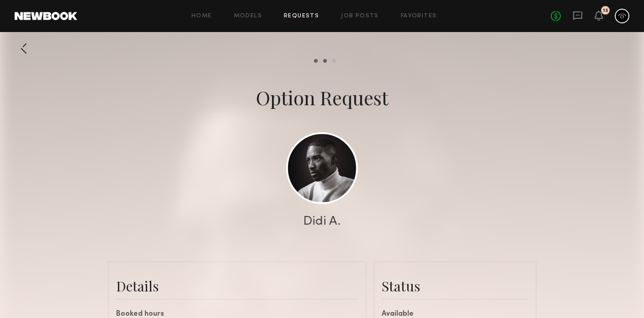 The height and width of the screenshot is (318, 644). Describe the element at coordinates (301, 16) in the screenshot. I see `a: Requests` at that location.